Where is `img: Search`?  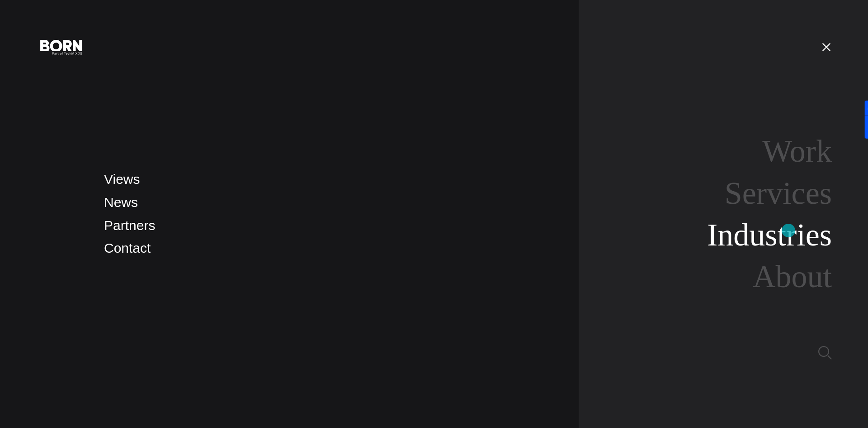
img: Search is located at coordinates (825, 353).